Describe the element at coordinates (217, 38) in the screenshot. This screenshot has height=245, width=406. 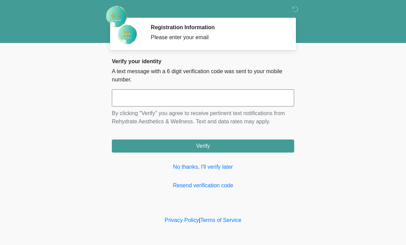
I see `div: Please enter your email` at that location.